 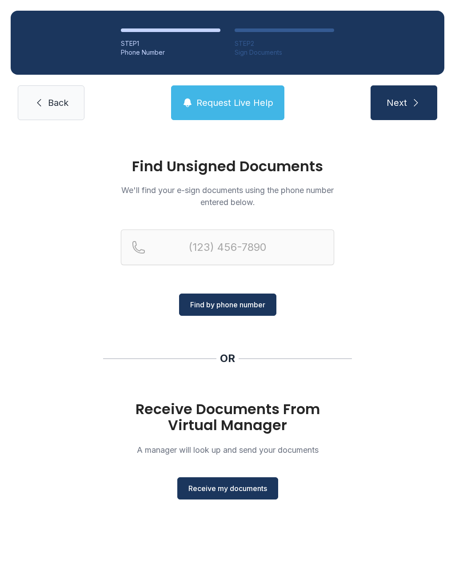 I want to click on div: OR, so click(x=228, y=358).